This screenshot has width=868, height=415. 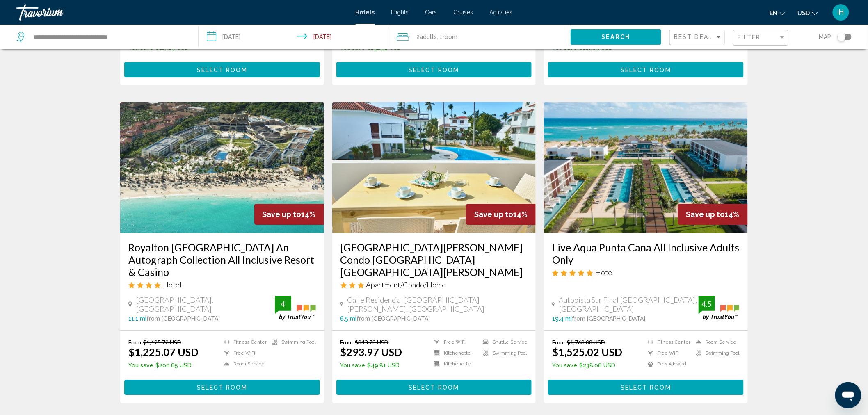 I want to click on span: Search, so click(x=616, y=37).